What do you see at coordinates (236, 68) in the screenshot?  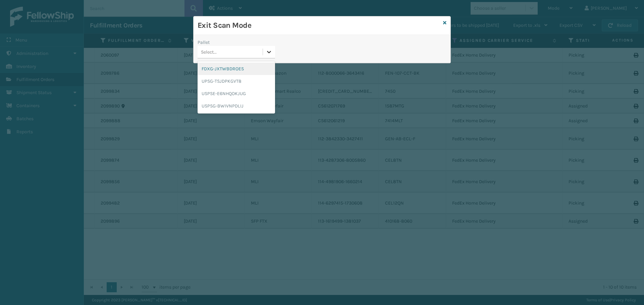 I see `div: FDXG-JXTWBDROES` at bounding box center [236, 68].